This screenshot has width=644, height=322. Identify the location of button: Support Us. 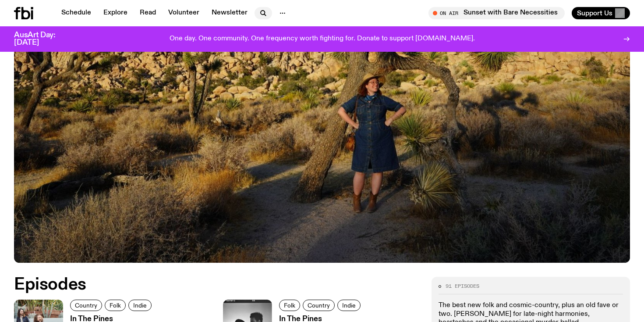
(600, 13).